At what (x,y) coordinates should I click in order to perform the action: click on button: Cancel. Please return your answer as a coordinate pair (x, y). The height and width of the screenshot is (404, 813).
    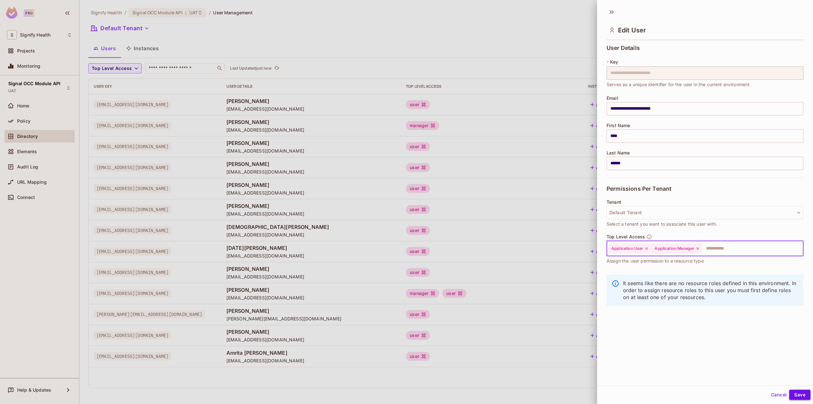
    Looking at the image, I should click on (779, 395).